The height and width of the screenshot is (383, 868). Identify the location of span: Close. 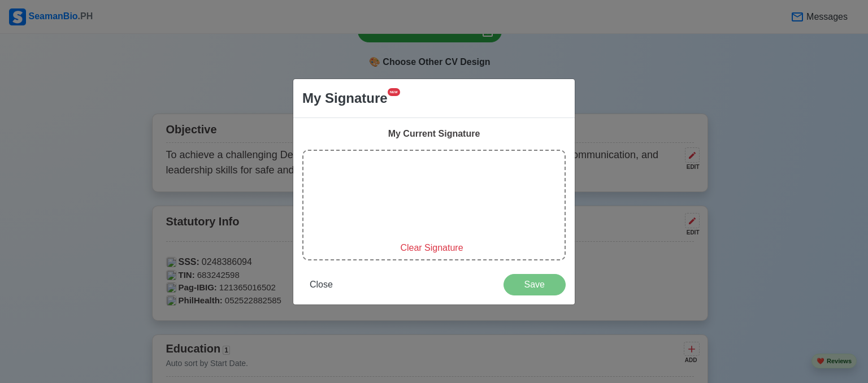
(321, 284).